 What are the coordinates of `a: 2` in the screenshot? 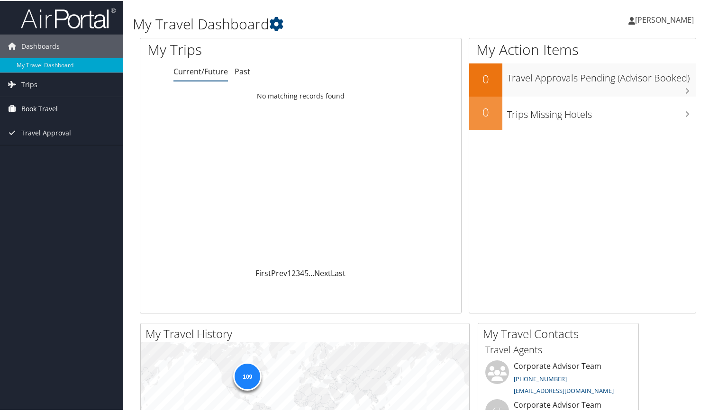 It's located at (293, 272).